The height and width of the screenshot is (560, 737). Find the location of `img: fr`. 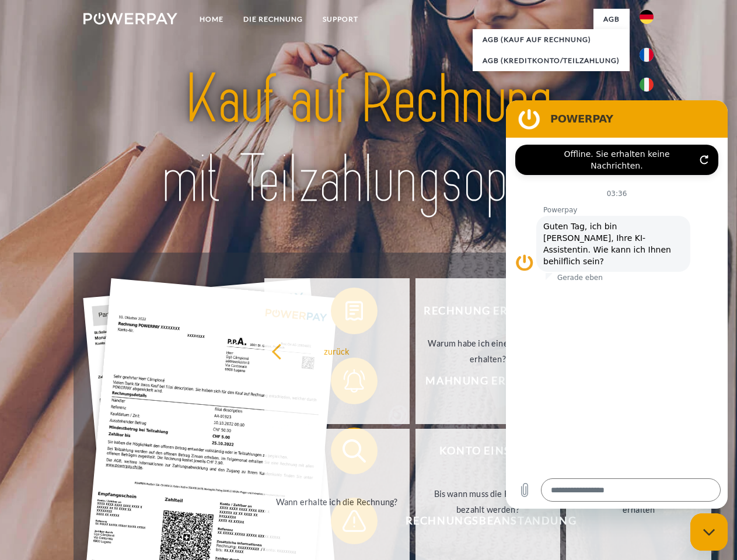

img: fr is located at coordinates (646, 55).